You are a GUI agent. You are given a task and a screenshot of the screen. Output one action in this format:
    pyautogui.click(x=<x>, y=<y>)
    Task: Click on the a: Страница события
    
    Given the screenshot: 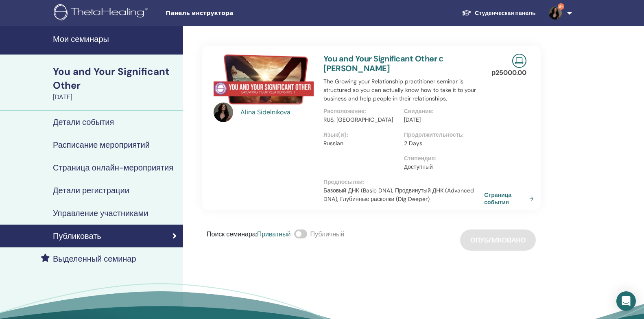 What is the action you would take?
    pyautogui.click(x=511, y=199)
    